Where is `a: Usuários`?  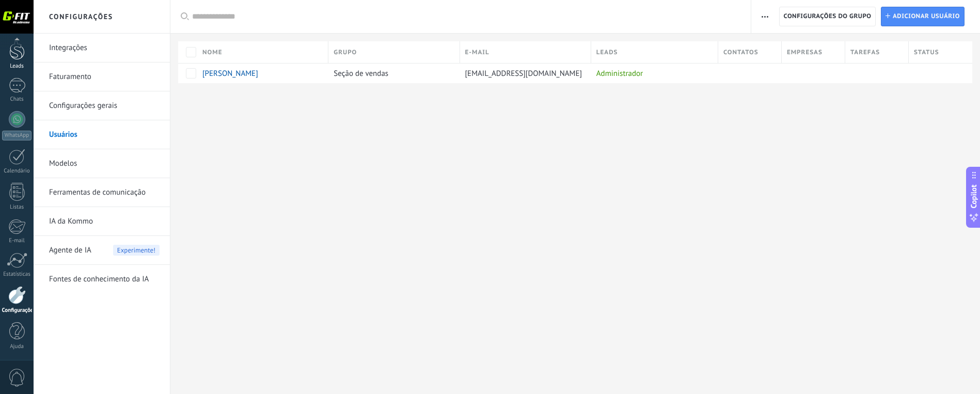
a: Usuários is located at coordinates (104, 135).